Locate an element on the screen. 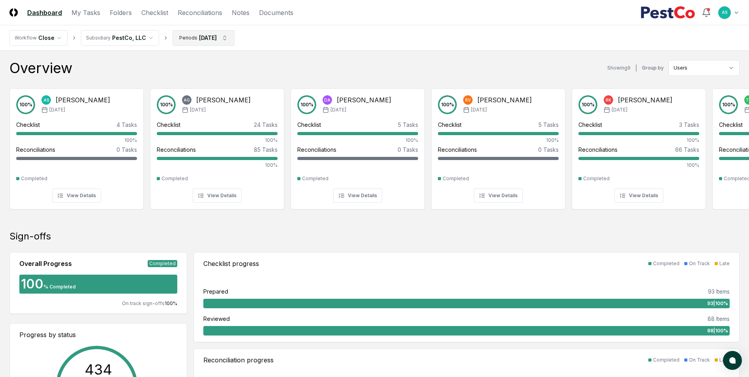 The width and height of the screenshot is (749, 377). div: Checklist progress is located at coordinates (231, 263).